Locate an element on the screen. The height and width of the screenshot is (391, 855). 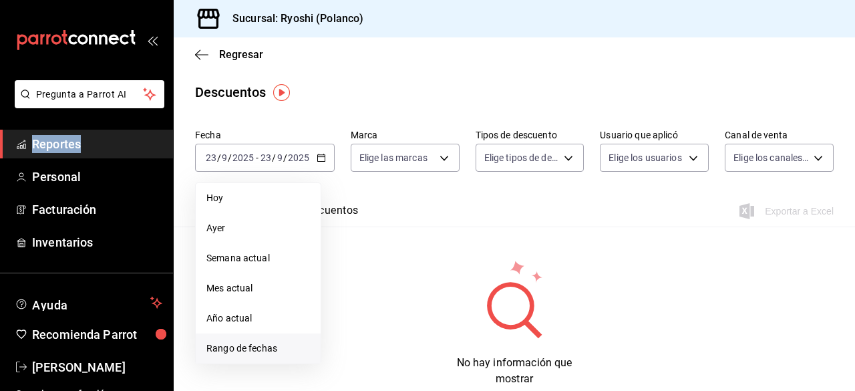
span: Elige los usuarios is located at coordinates (645, 158).